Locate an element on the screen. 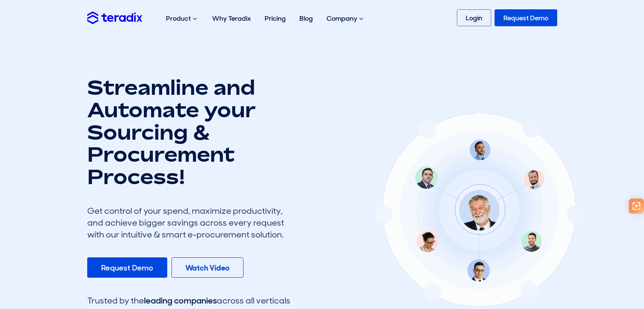 The image size is (644, 309). div: Get control of your spend, maximize productivity, and achieve bigger savings across every request... is located at coordinates (189, 222).